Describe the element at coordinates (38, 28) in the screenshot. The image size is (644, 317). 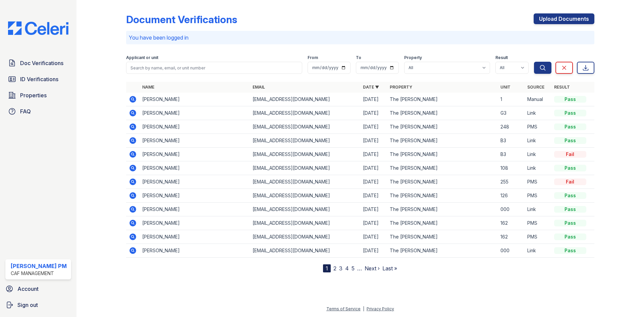
I see `img: CE_Logo_Blue-a8612792a0a2168367f1c8372b55b34899dd931a85d93a1a3d3e32e68fde9ad4.png` at that location.